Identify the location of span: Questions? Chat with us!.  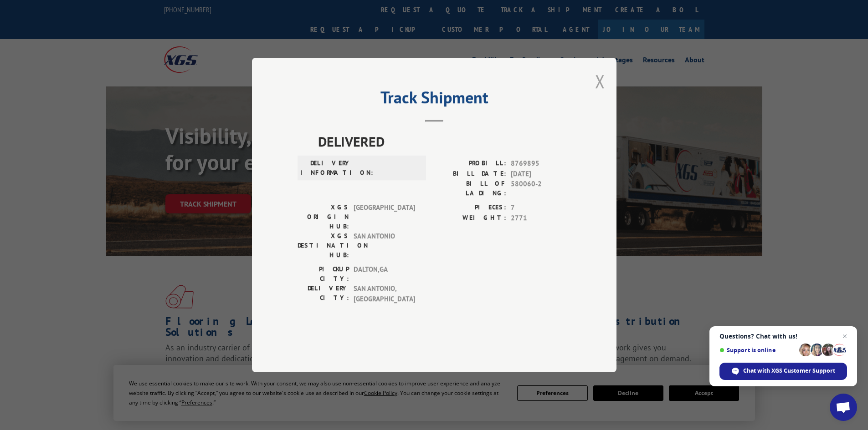
(783, 336).